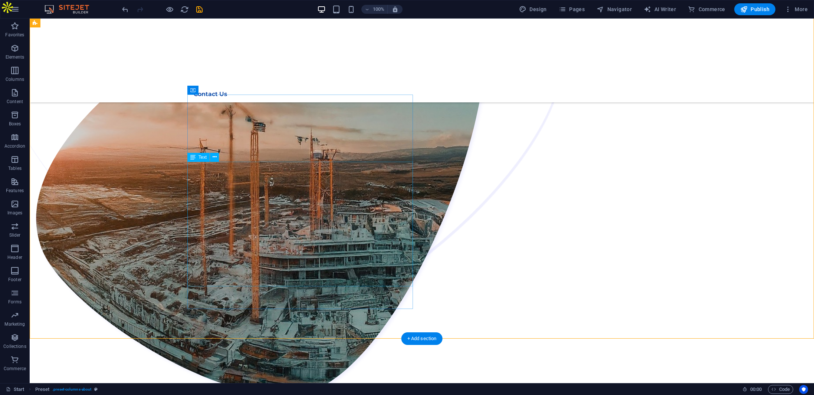 This screenshot has width=814, height=395. What do you see at coordinates (15, 302) in the screenshot?
I see `p: Forms` at bounding box center [15, 302].